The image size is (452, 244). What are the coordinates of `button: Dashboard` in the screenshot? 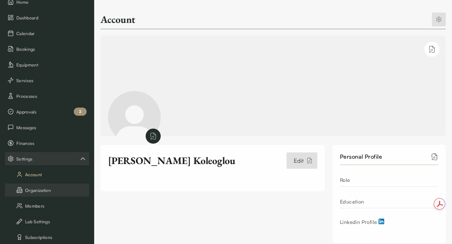 It's located at (47, 18).